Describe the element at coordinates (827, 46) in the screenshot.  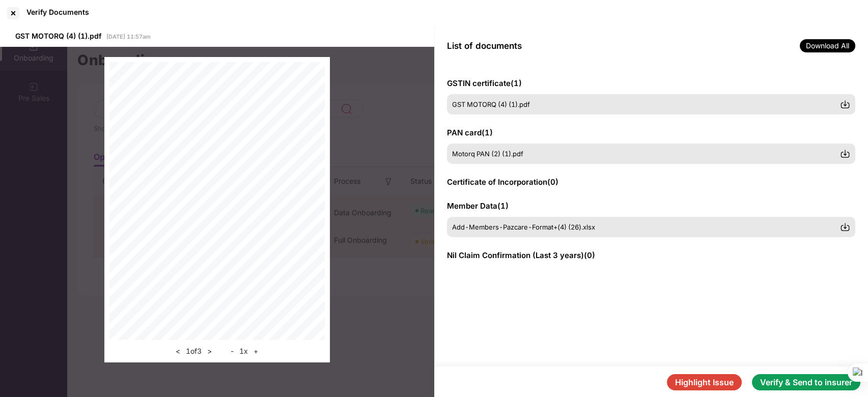
I see `span: Download All` at that location.